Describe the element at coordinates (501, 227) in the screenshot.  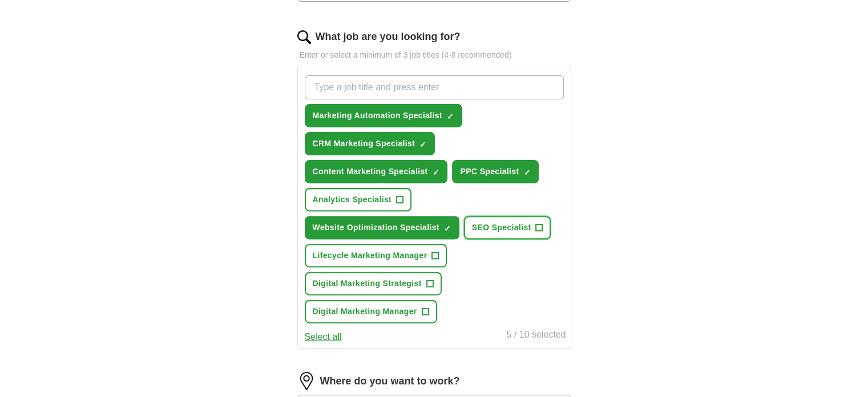
I see `span: SEO Specialist` at that location.